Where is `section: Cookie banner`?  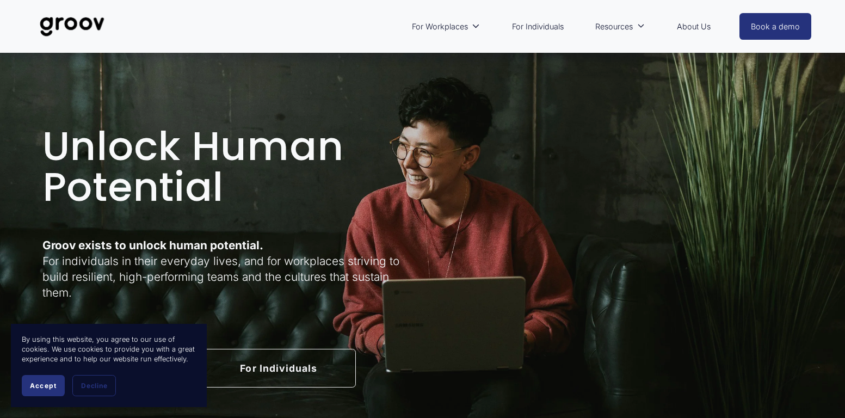 section: Cookie banner is located at coordinates (109, 365).